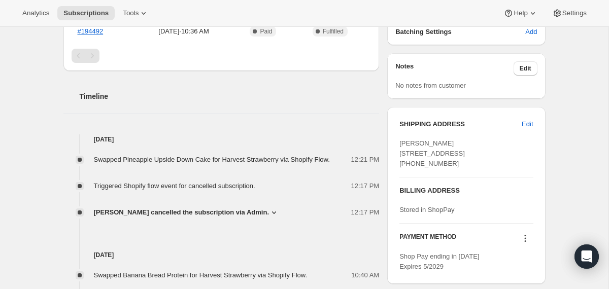  I want to click on h3: PAYMENT METHOD, so click(428, 239).